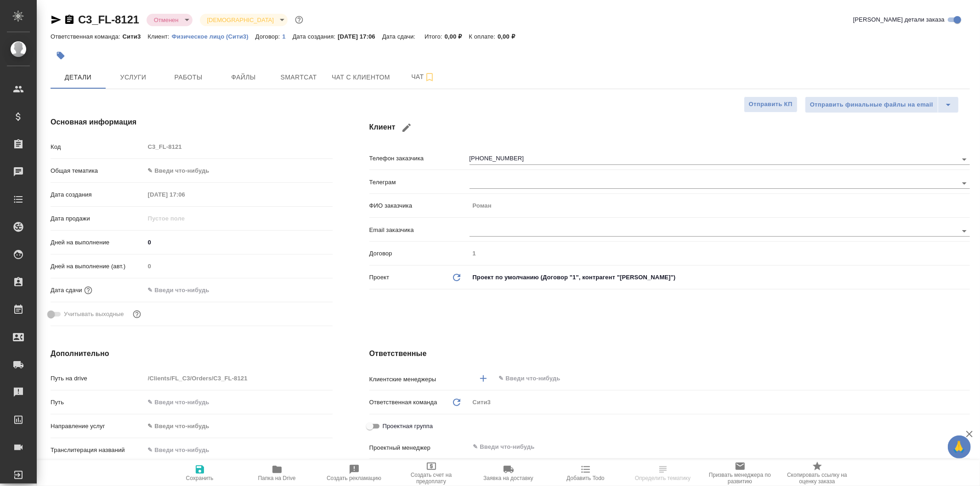 The width and height of the screenshot is (980, 486). Describe the element at coordinates (160, 36) in the screenshot. I see `p: Клиент:` at that location.